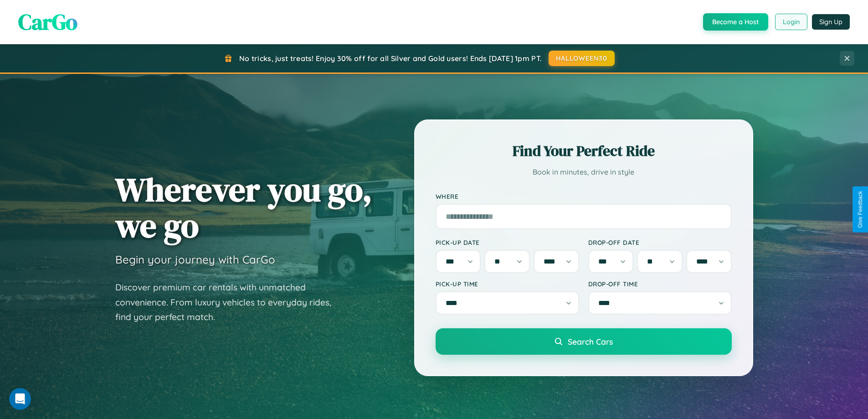  What do you see at coordinates (243, 207) in the screenshot?
I see `h1: Wherever you go, we go` at bounding box center [243, 207].